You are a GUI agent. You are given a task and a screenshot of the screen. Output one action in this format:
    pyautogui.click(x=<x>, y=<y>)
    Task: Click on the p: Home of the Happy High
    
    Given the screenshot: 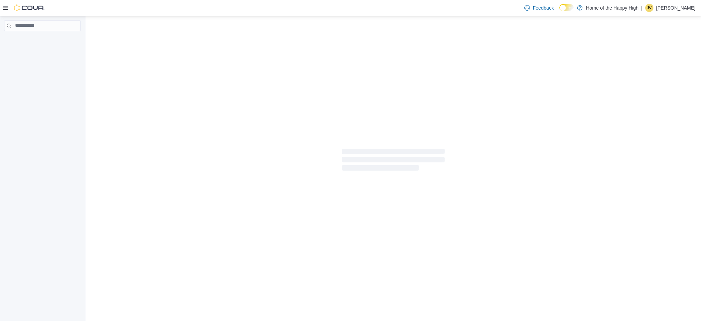 What is the action you would take?
    pyautogui.click(x=612, y=8)
    